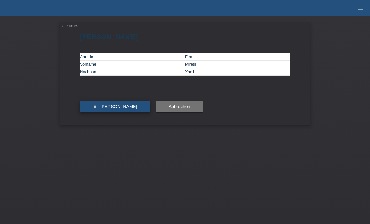 The image size is (370, 224). I want to click on td: Miresi, so click(237, 64).